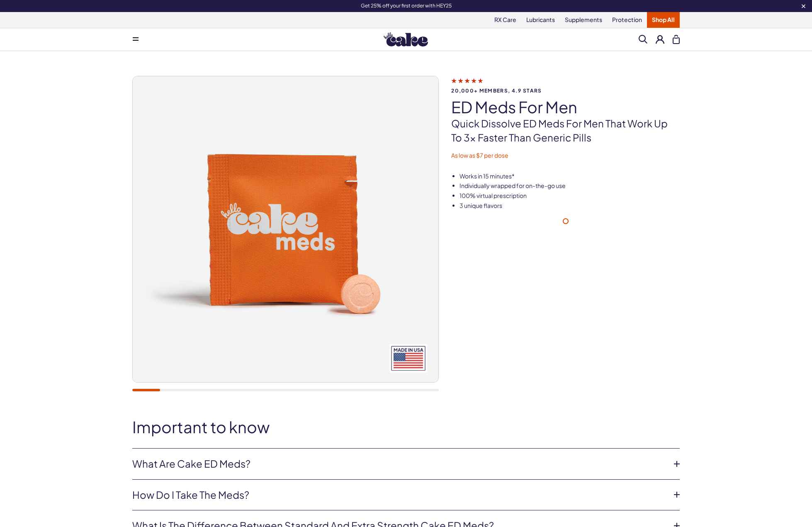 Image resolution: width=812 pixels, height=527 pixels. What do you see at coordinates (566, 156) in the screenshot?
I see `p: As low as $7 per dose` at bounding box center [566, 156].